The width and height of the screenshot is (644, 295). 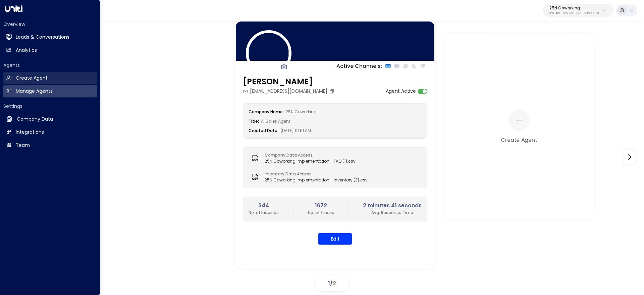 What do you see at coordinates (254, 120) in the screenshot?
I see `label: Title:` at bounding box center [254, 120].